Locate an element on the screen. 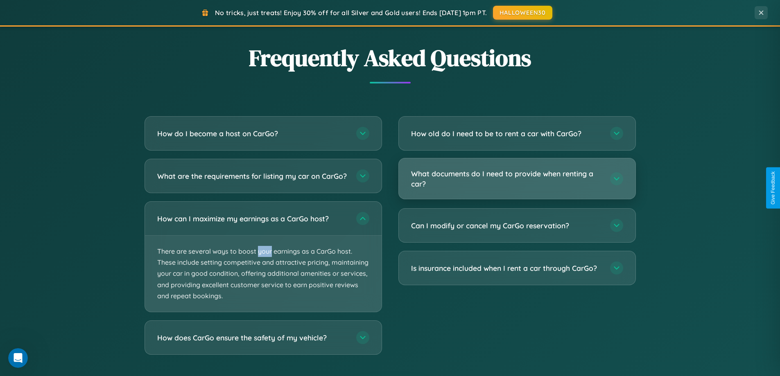 This screenshot has height=376, width=780. div: Give Feedback is located at coordinates (773, 188).